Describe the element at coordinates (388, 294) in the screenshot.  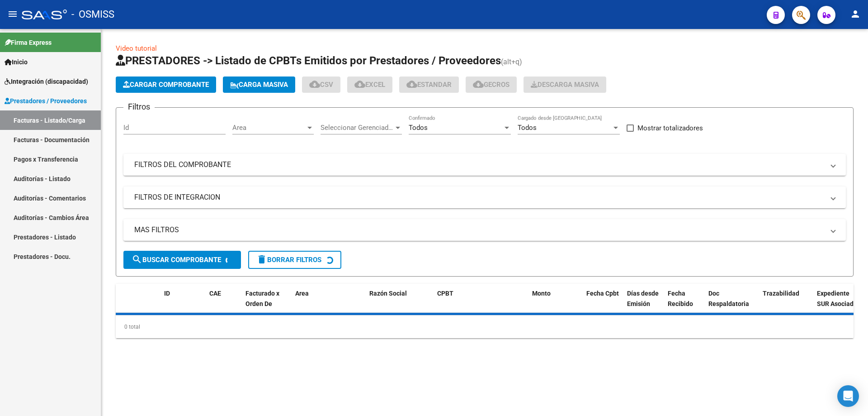
I see `span: Razón Social` at that location.